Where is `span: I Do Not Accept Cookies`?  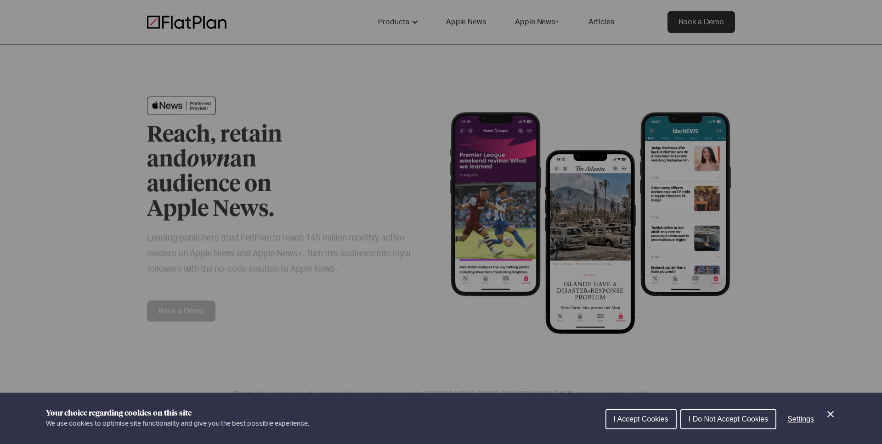
span: I Do Not Accept Cookies is located at coordinates (728, 419).